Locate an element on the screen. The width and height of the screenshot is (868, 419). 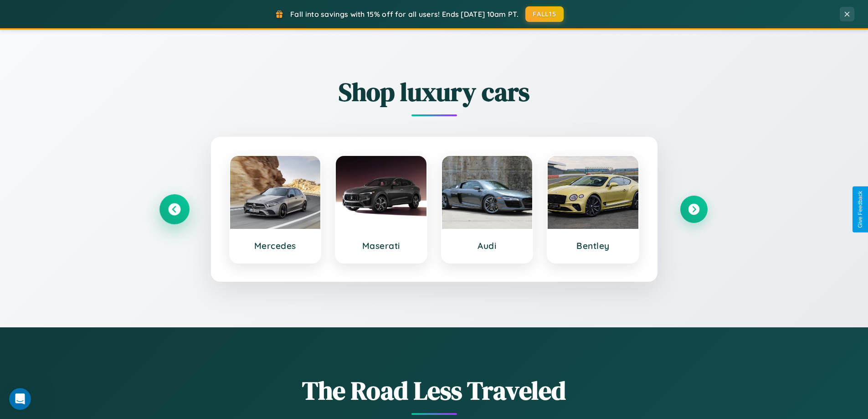
div: Give Feedback is located at coordinates (861, 209).